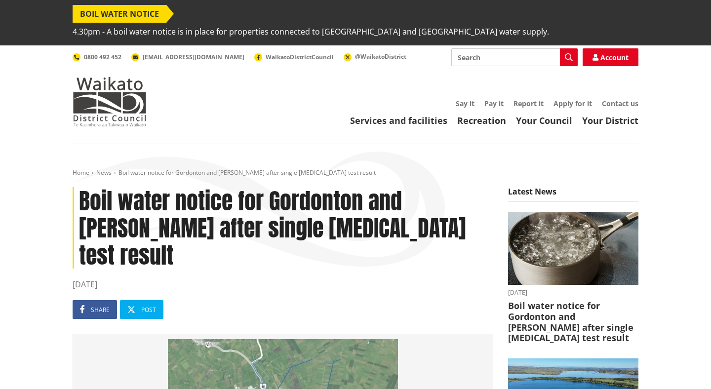 The image size is (711, 389). What do you see at coordinates (515, 57) in the screenshot?
I see `input: Search input` at bounding box center [515, 57].